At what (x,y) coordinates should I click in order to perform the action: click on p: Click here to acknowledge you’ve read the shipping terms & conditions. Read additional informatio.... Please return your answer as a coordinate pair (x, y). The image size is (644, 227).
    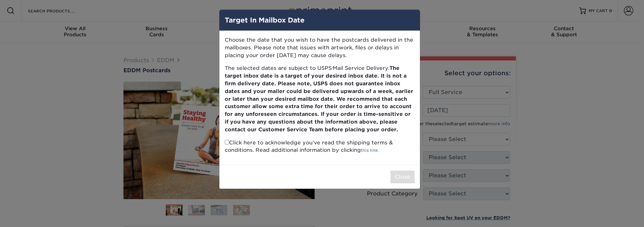
    Looking at the image, I should click on (320, 147).